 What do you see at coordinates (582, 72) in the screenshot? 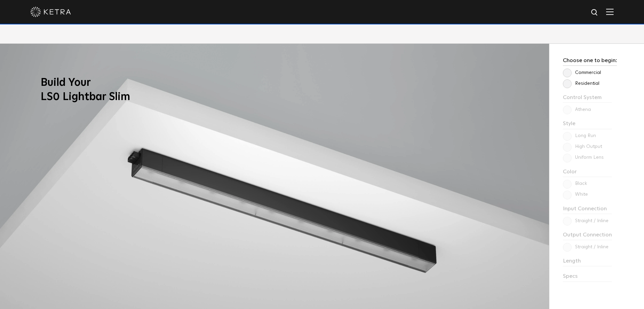
I see `label: Commercial` at bounding box center [582, 72].